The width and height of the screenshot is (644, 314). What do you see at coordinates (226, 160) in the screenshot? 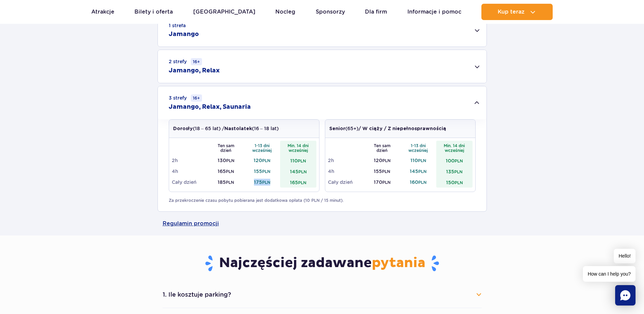
I see `td: 130` at bounding box center [226, 160].